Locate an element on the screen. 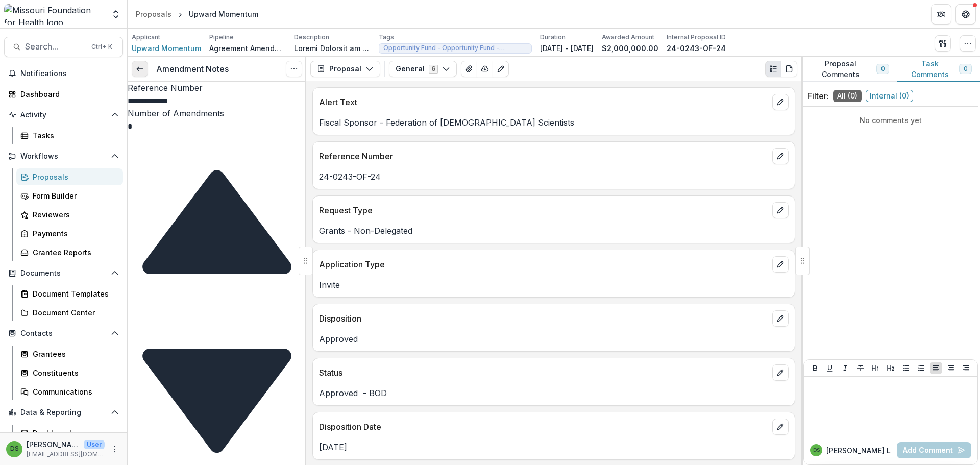 The height and width of the screenshot is (465, 980). p: Awarded Amount is located at coordinates (628, 37).